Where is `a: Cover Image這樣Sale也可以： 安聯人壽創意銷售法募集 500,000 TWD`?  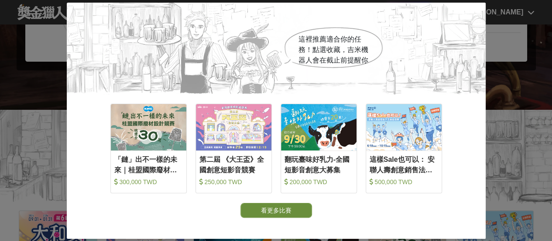
a: Cover Image這樣Sale也可以： 安聯人壽創意銷售法募集 500,000 TWD is located at coordinates (404, 148).